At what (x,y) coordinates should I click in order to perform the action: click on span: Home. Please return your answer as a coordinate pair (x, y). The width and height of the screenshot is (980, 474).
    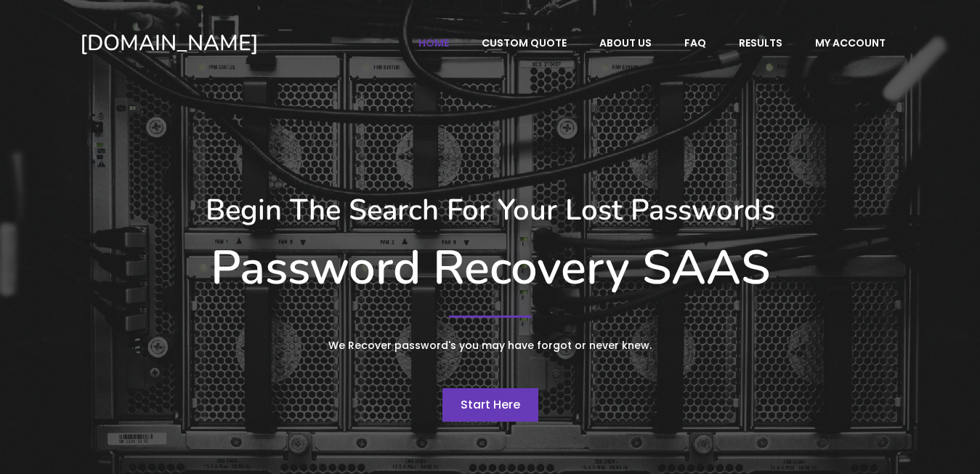
    Looking at the image, I should click on (434, 43).